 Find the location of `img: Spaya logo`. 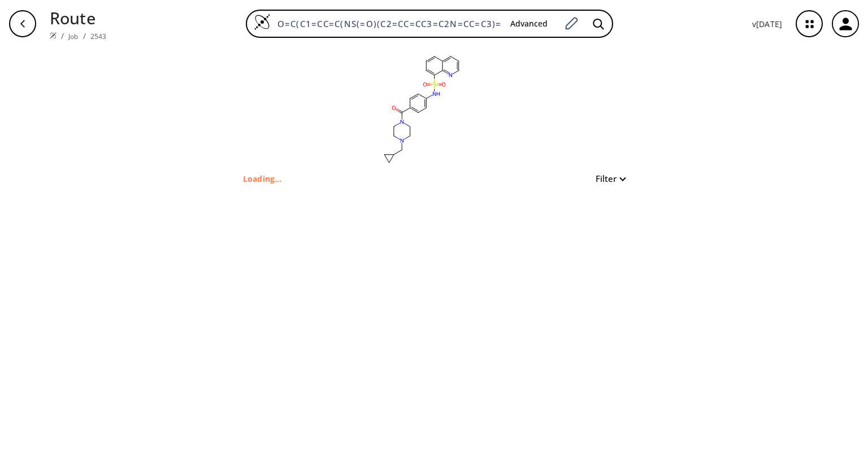

img: Spaya logo is located at coordinates (53, 35).